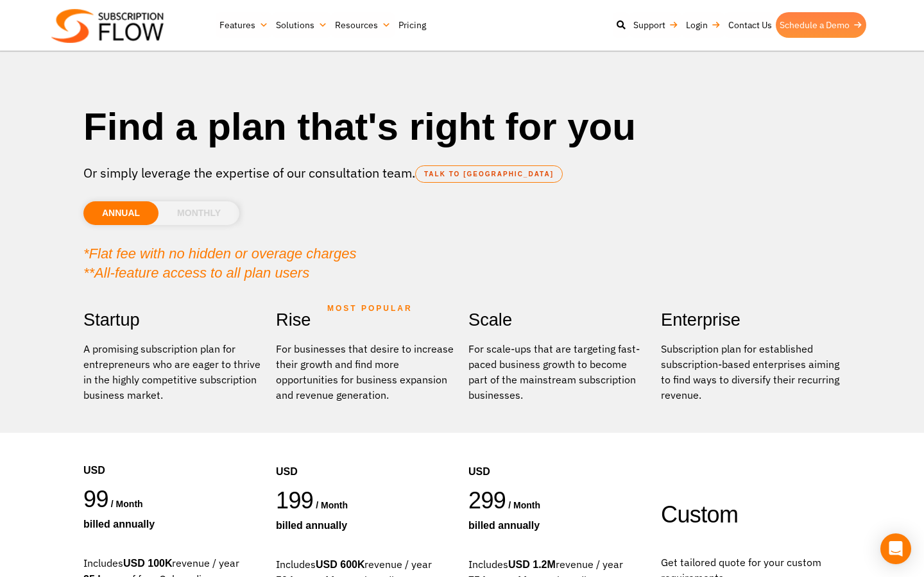  Describe the element at coordinates (148, 562) in the screenshot. I see `strong: USD 100K` at that location.